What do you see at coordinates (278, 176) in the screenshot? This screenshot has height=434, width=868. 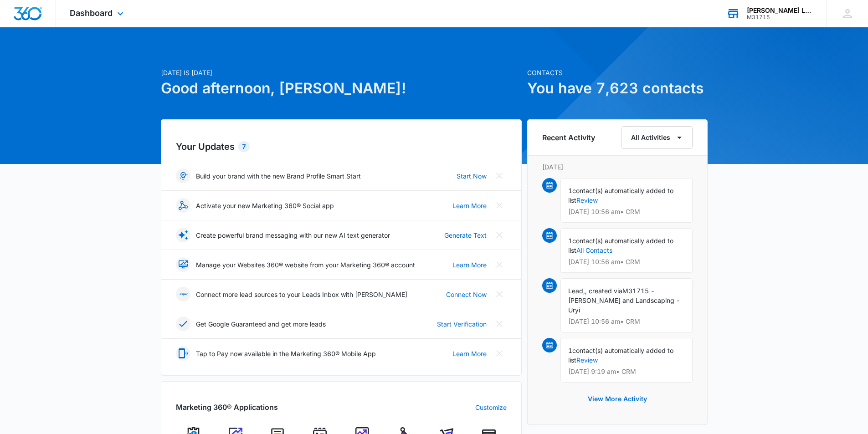 I see `p: Build your brand with the new Brand Profile Smart Start` at bounding box center [278, 176].